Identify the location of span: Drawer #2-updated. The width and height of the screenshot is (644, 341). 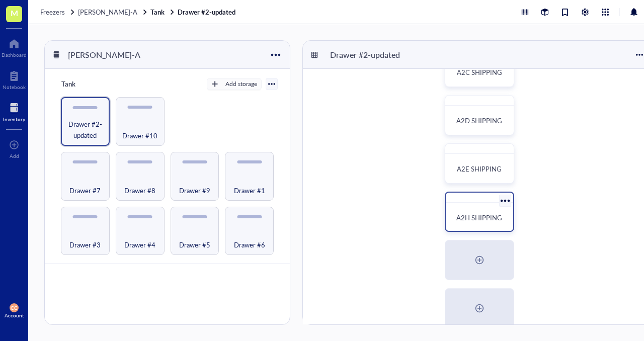
(85, 130).